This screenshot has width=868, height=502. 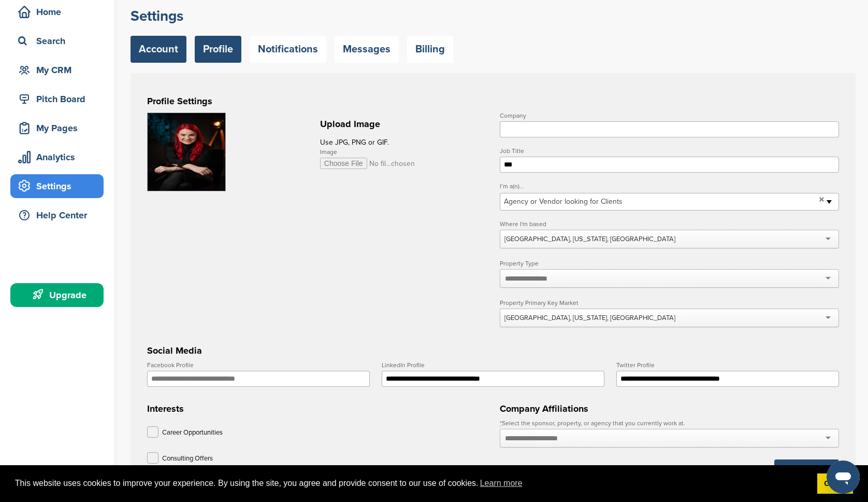 What do you see at coordinates (493, 16) in the screenshot?
I see `h2: Settings` at bounding box center [493, 16].